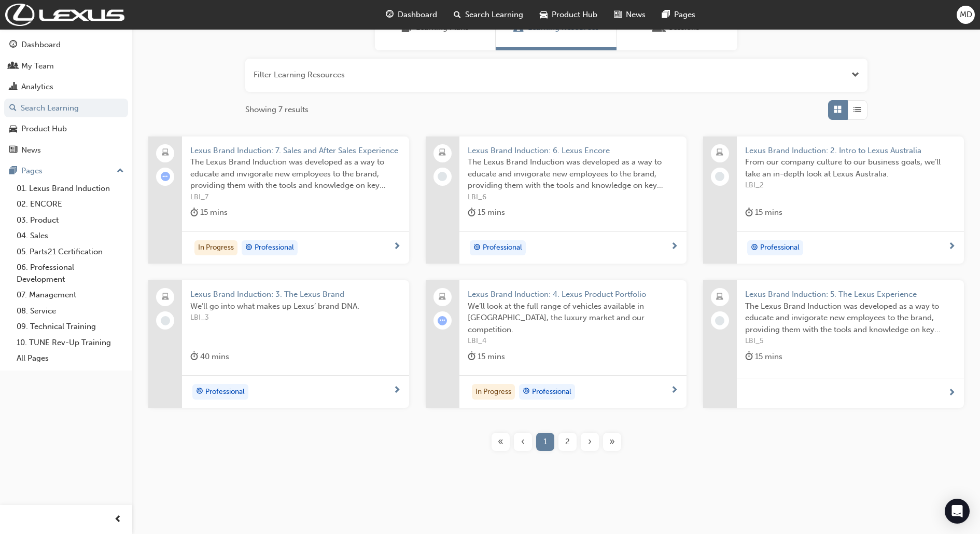 This screenshot has width=980, height=534. What do you see at coordinates (13, 108) in the screenshot?
I see `span: search-icon` at bounding box center [13, 108].